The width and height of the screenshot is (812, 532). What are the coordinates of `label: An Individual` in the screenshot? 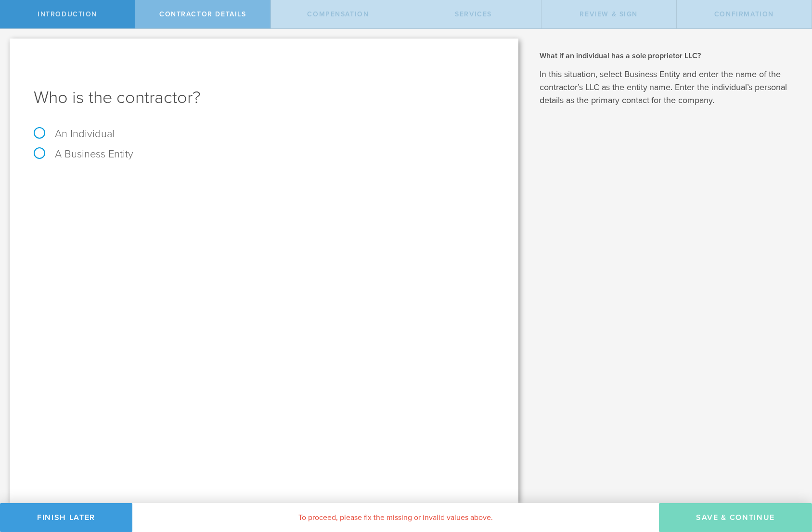 It's located at (74, 134).